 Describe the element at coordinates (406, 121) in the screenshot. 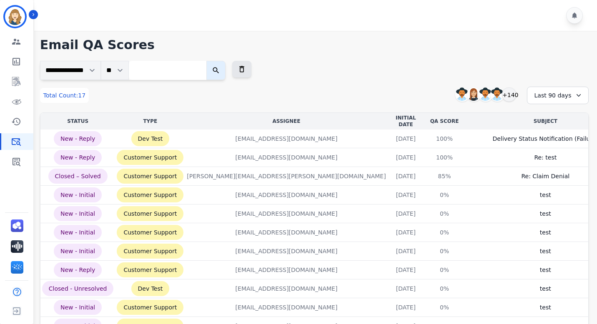

I see `div: Initial Date` at that location.